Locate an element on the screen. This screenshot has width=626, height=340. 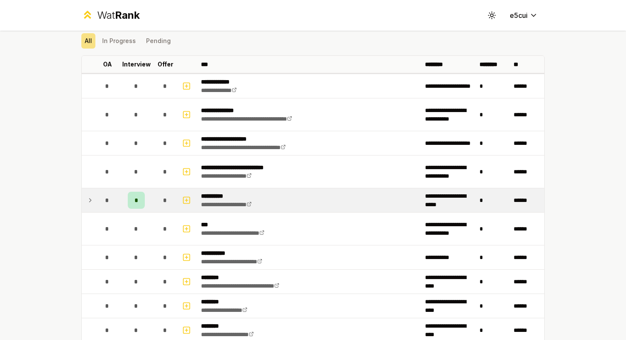
p: Offer is located at coordinates (165, 64).